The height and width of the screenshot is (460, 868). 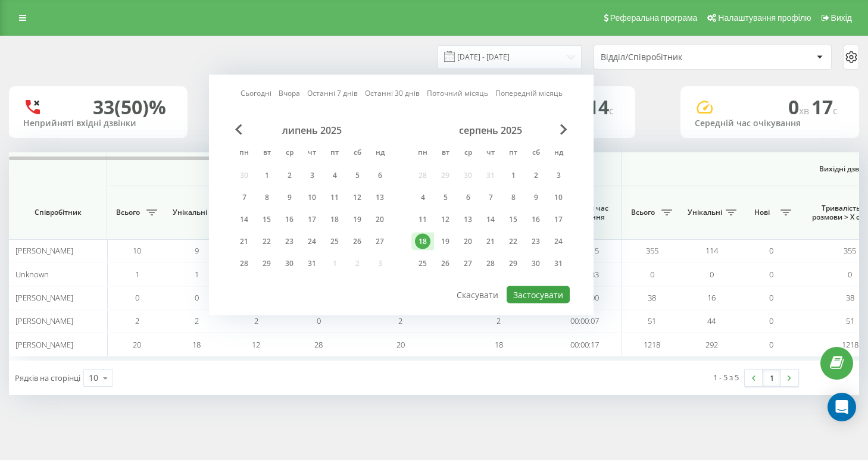 What do you see at coordinates (558, 242) in the screenshot?
I see `div: нд 24 серп 2025 р.` at bounding box center [558, 242].